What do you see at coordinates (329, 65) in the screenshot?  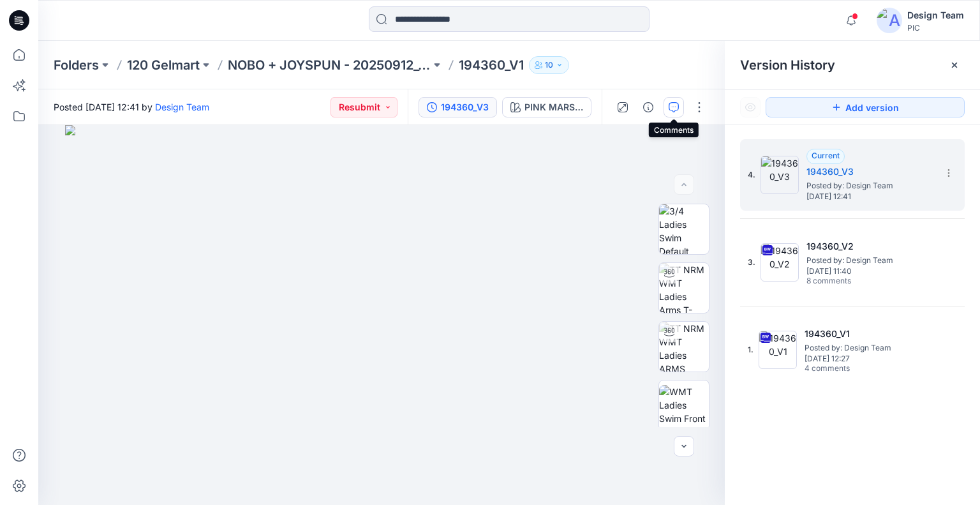 I see `p: NOBO + JOYSPUN - 20250912_120_GC` at bounding box center [329, 65].